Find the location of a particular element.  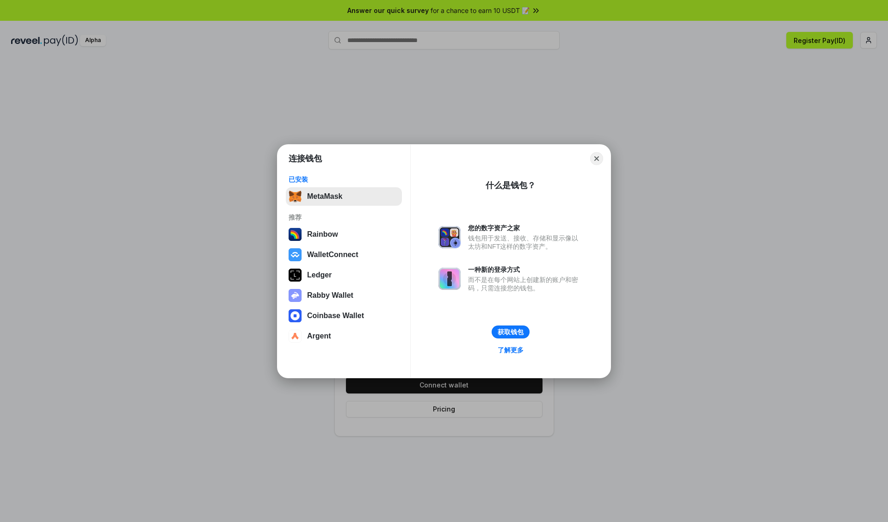

div: Rabby Wallet is located at coordinates (330, 296).